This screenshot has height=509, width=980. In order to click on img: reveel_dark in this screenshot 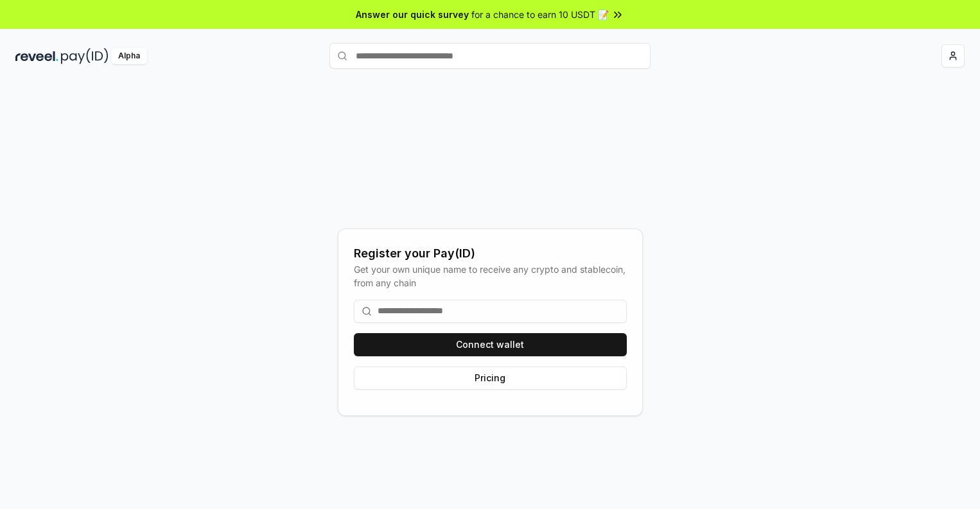, I will do `click(36, 56)`.